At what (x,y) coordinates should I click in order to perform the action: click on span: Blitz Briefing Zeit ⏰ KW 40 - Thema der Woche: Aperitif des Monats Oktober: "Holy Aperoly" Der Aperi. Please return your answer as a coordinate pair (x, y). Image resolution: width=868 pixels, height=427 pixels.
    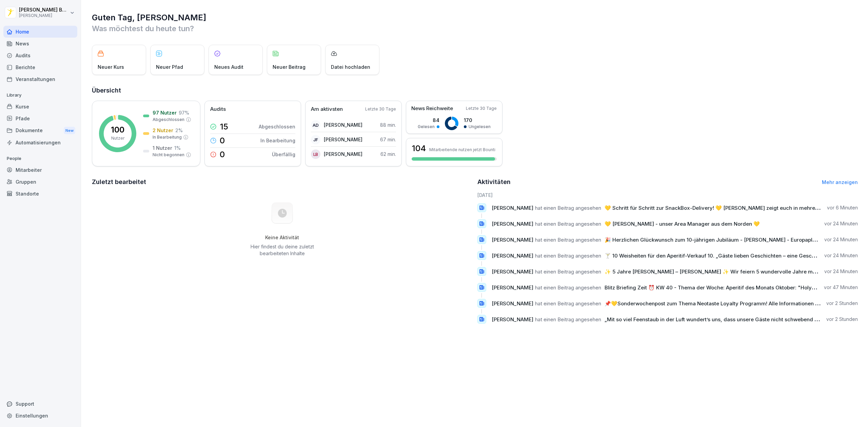
    Looking at the image, I should click on (732, 288).